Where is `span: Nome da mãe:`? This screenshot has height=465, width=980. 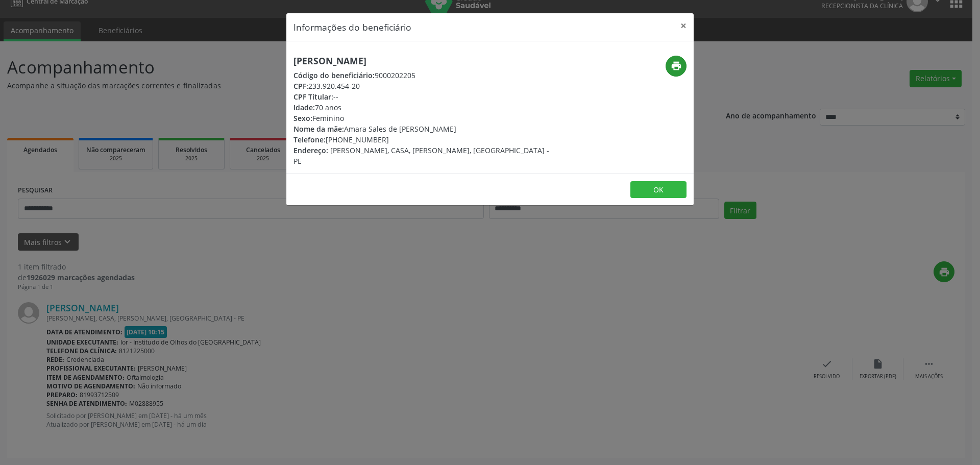 span: Nome da mãe: is located at coordinates (319, 128).